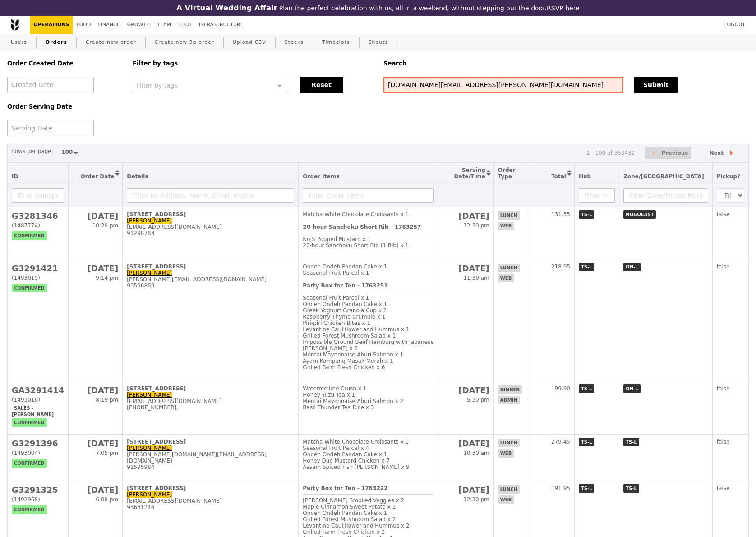  Describe the element at coordinates (368, 460) in the screenshot. I see `div: Honey Duo Mustard Chicken x 7` at that location.